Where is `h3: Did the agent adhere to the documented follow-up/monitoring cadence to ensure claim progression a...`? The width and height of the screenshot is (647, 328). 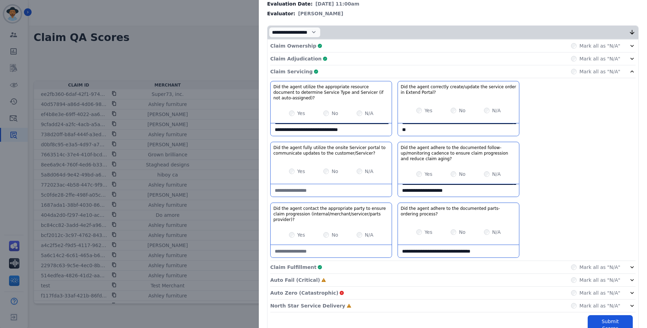
h3: Did the agent adhere to the documented follow-up/monitoring cadence to ensure claim progression a... is located at coordinates (458, 153).